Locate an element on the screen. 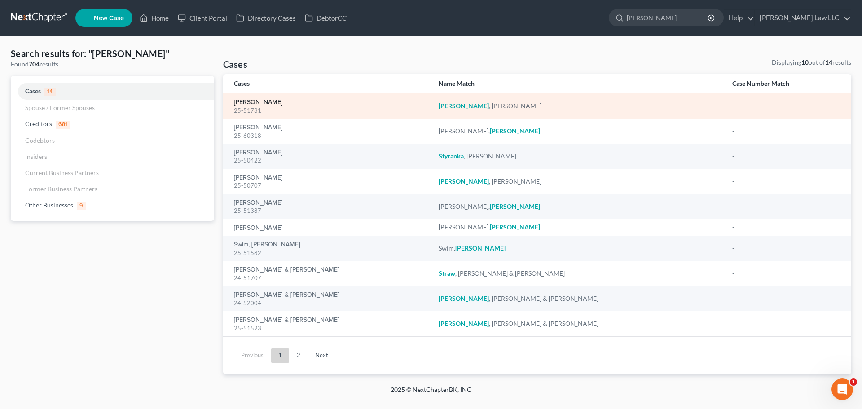  span: New Case is located at coordinates (109, 18).